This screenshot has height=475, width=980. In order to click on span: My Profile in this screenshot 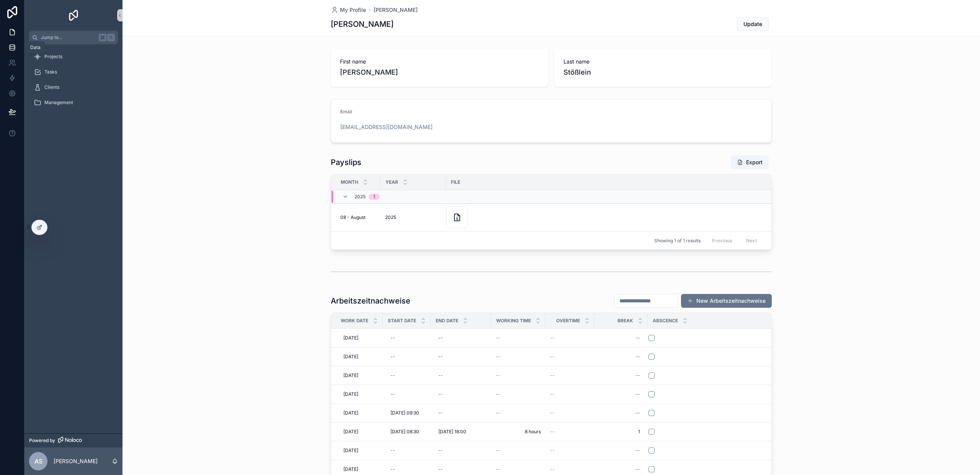, I will do `click(353, 10)`.